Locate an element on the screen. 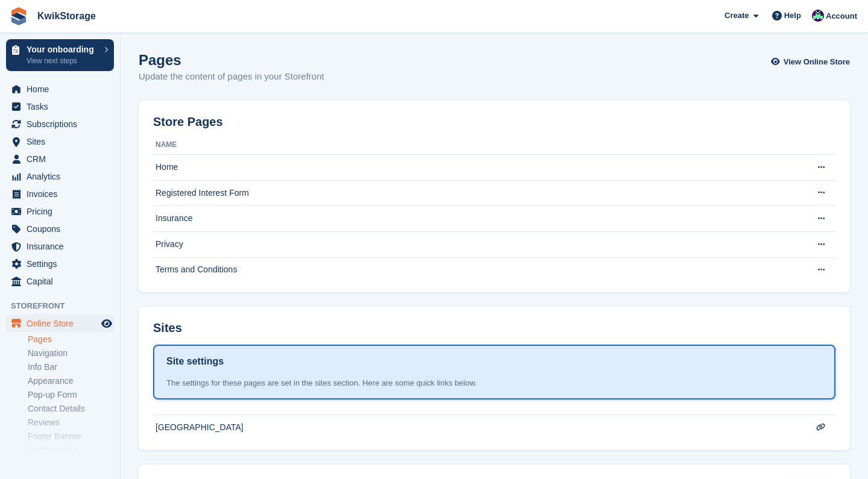 Image resolution: width=868 pixels, height=479 pixels. a: Pages is located at coordinates (71, 340).